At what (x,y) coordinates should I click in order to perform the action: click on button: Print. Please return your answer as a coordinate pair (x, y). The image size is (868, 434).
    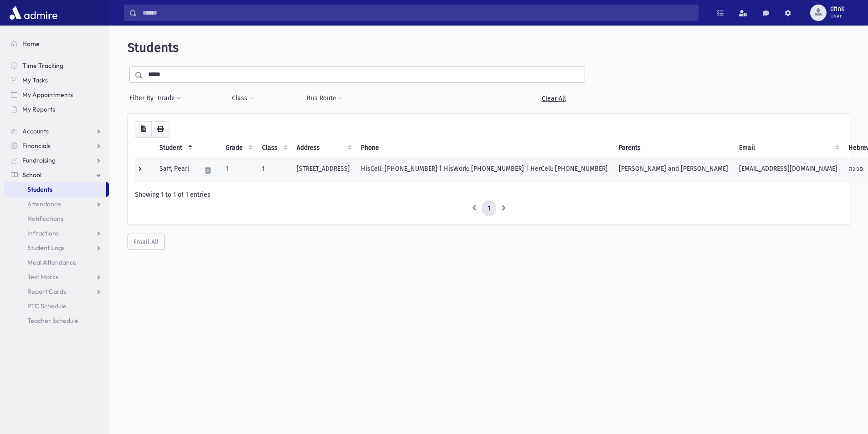
    Looking at the image, I should click on (160, 130).